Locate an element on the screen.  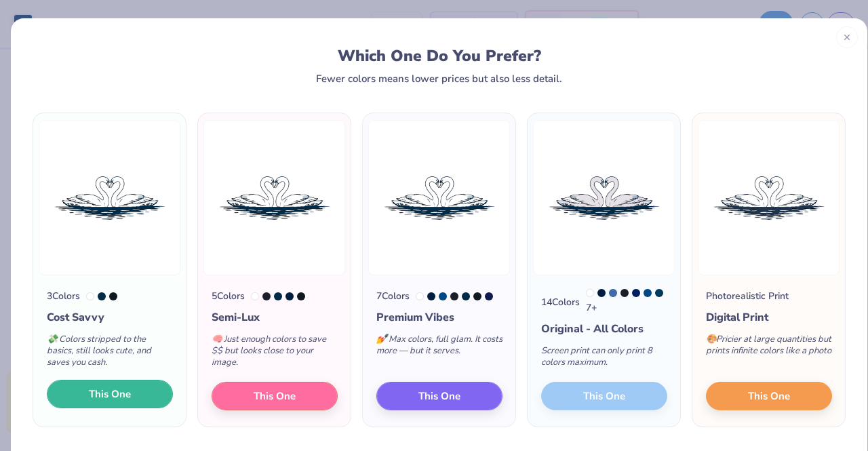
div: Just enough colors to save $$ but looks close to your image. is located at coordinates (274, 353).